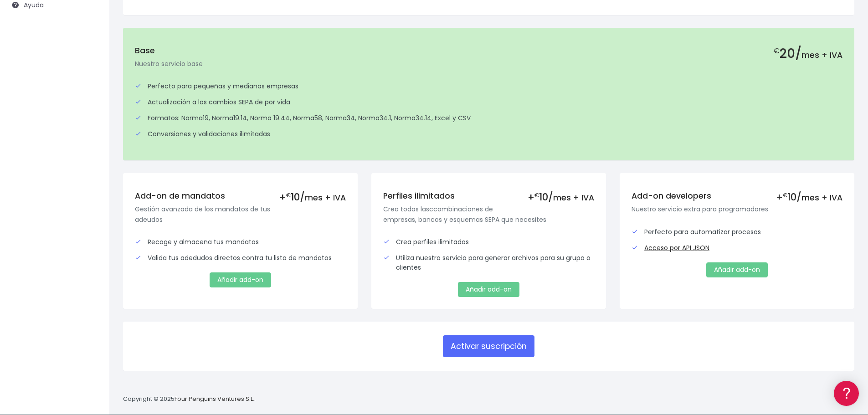 This screenshot has width=868, height=415. Describe the element at coordinates (214, 399) in the screenshot. I see `a: Four Penguins Ventures S.L.` at that location.